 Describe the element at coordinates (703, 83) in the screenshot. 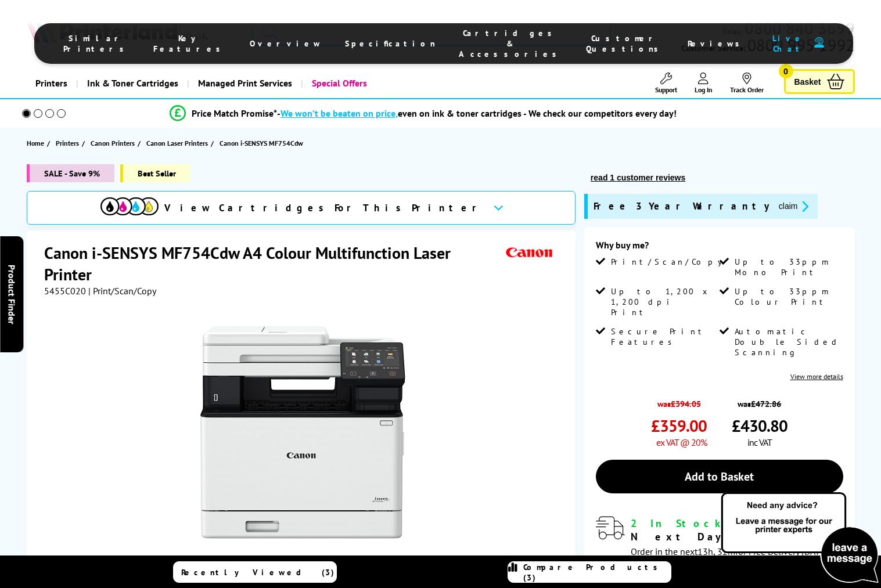

I see `a: Log In` at that location.